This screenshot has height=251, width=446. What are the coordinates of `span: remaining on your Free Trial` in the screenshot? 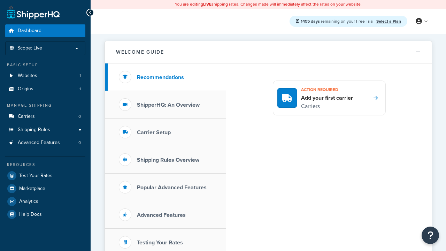 It's located at (338, 21).